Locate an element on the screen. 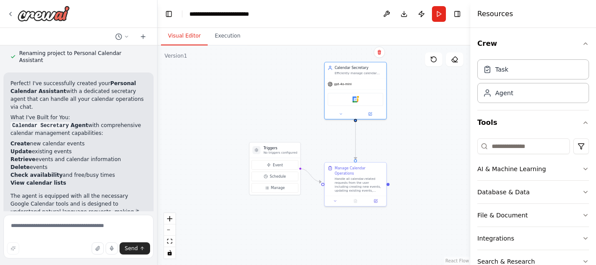  button: Upload files is located at coordinates (98, 248).